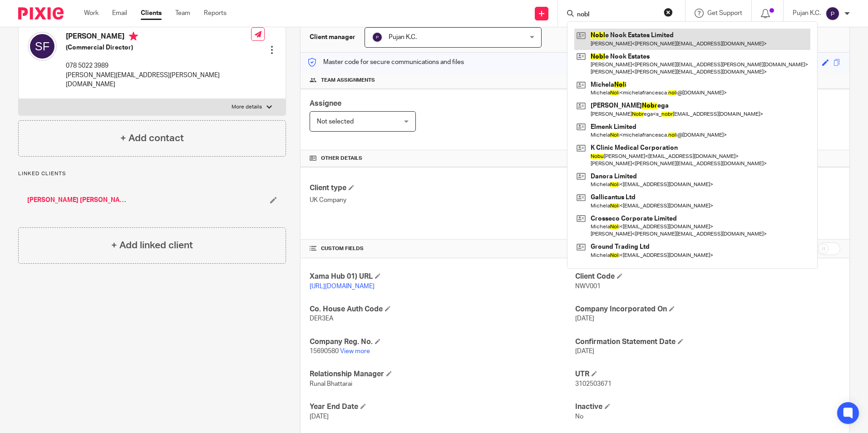 Image resolution: width=868 pixels, height=433 pixels. Describe the element at coordinates (442, 309) in the screenshot. I see `h4: Co. House Auth Code` at that location.